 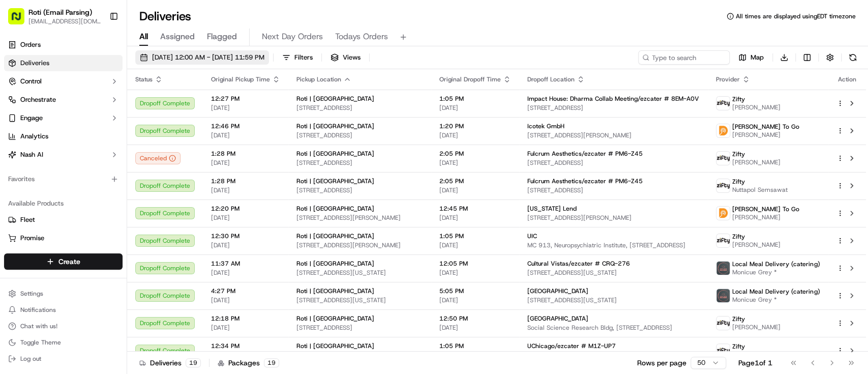 I want to click on button: Create, so click(x=63, y=261).